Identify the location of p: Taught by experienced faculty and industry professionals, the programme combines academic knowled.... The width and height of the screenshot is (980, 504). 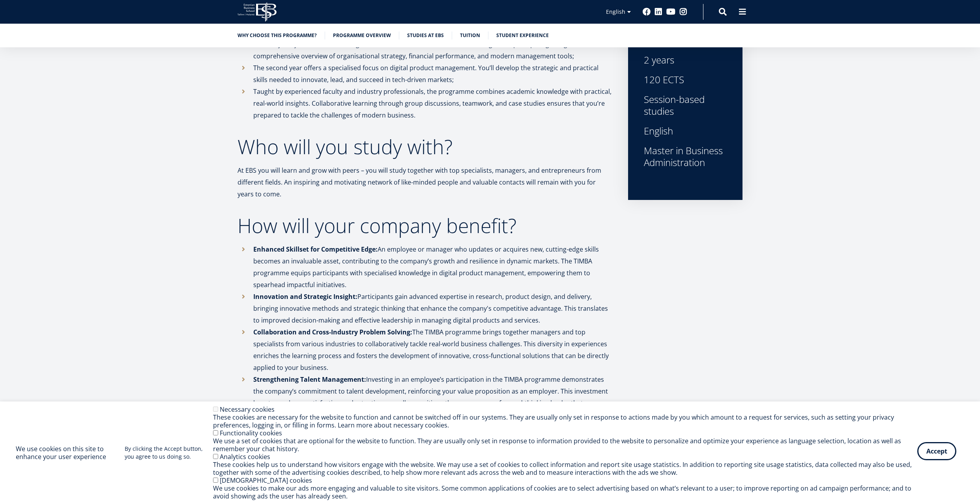
(433, 104).